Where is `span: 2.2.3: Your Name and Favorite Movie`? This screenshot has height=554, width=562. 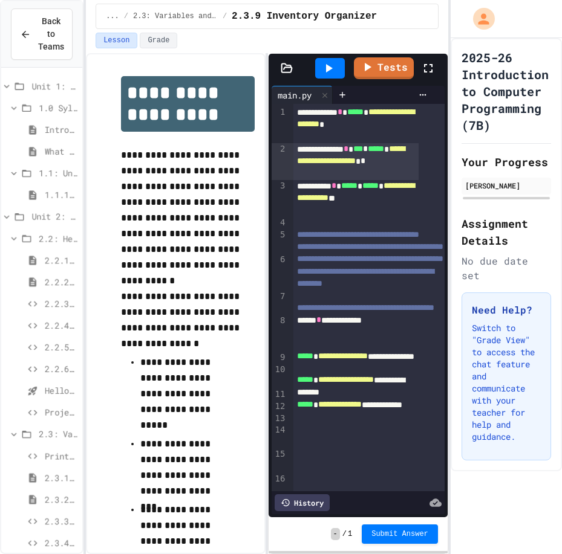 span: 2.2.3: Your Name and Favorite Movie is located at coordinates (61, 304).